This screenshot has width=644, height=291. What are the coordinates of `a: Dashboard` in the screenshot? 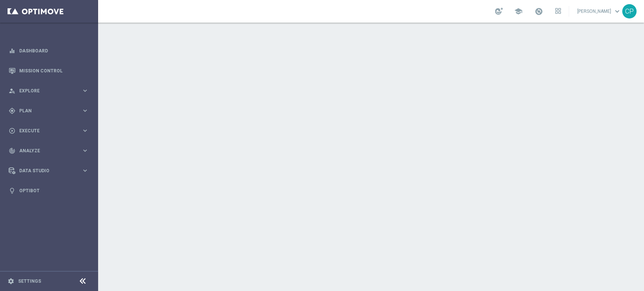 It's located at (54, 50).